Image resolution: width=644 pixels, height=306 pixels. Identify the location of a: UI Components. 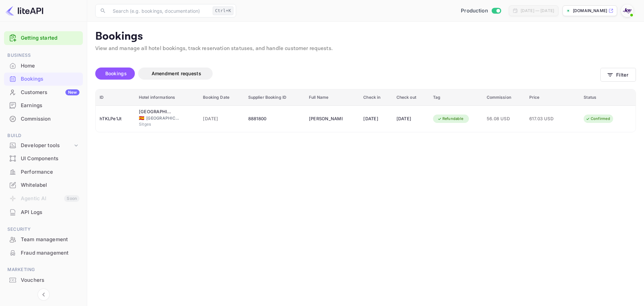
(43, 158).